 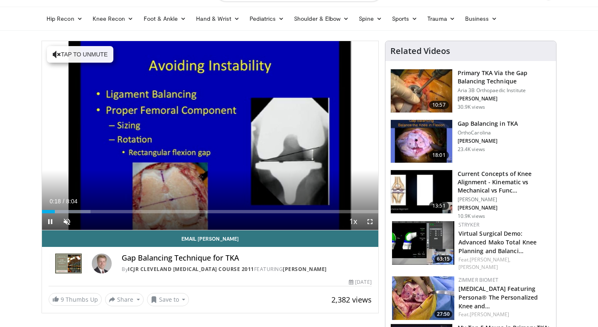 I want to click on span: 63:15, so click(x=443, y=259).